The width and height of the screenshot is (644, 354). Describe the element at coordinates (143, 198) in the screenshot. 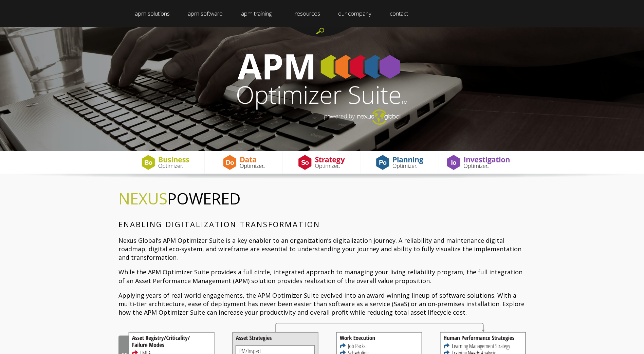

I see `span: NEXUS` at that location.